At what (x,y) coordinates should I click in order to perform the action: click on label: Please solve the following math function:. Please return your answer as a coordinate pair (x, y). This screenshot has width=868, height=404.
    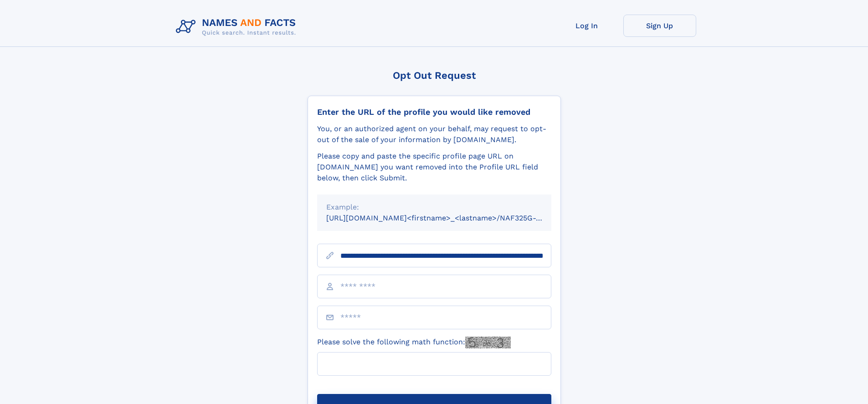
    Looking at the image, I should click on (414, 343).